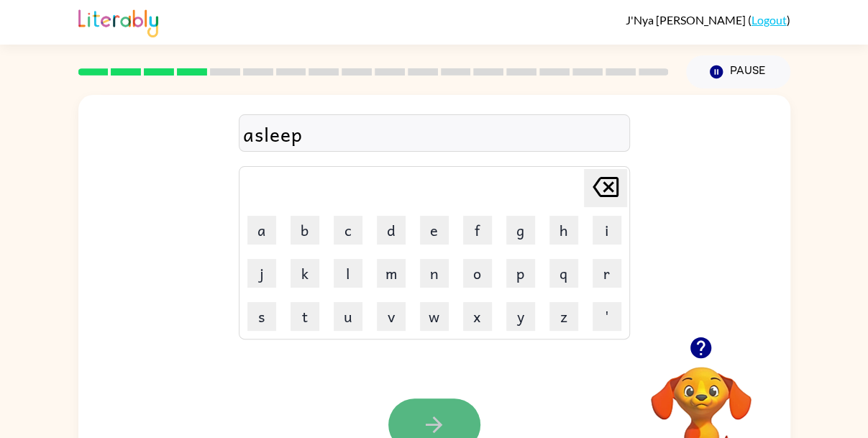 The height and width of the screenshot is (438, 868). I want to click on button: i, so click(607, 230).